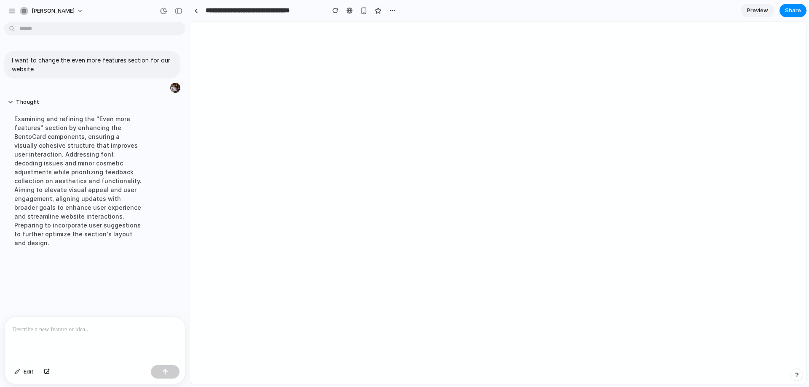 Image resolution: width=809 pixels, height=387 pixels. I want to click on button: Edit, so click(24, 371).